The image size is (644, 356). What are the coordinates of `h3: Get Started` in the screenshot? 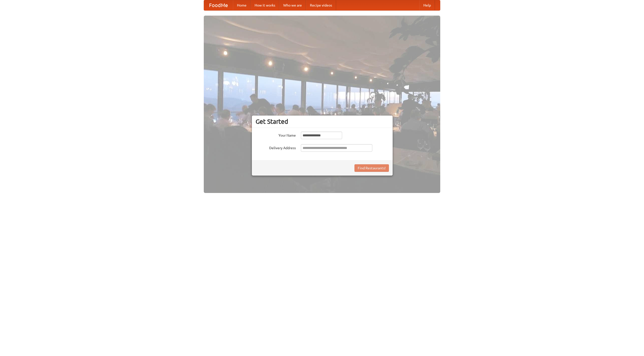 It's located at (322, 121).